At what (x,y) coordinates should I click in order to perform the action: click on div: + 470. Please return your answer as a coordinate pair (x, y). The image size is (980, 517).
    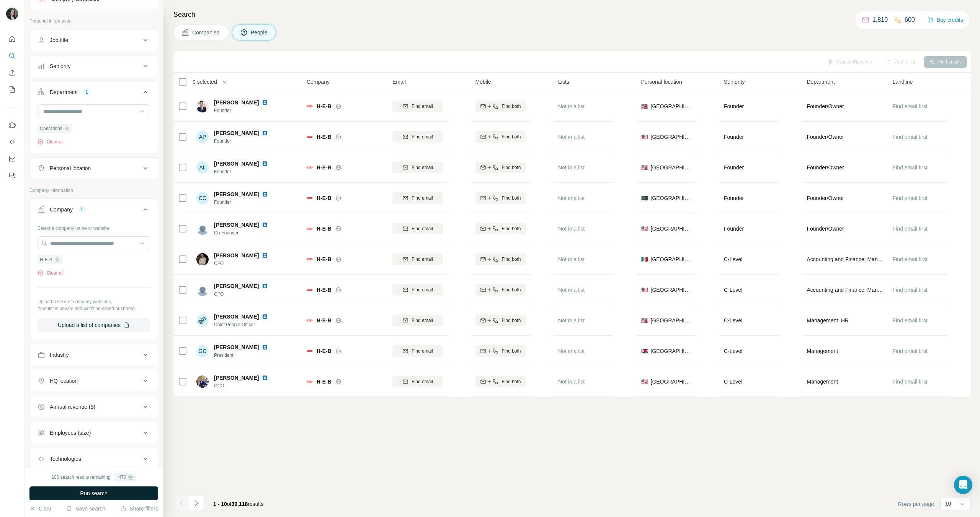
    Looking at the image, I should click on (121, 477).